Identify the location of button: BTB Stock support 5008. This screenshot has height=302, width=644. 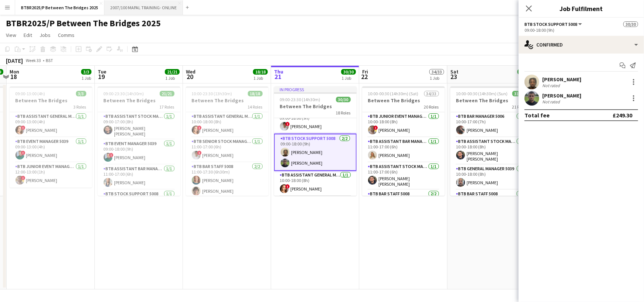
(553, 24).